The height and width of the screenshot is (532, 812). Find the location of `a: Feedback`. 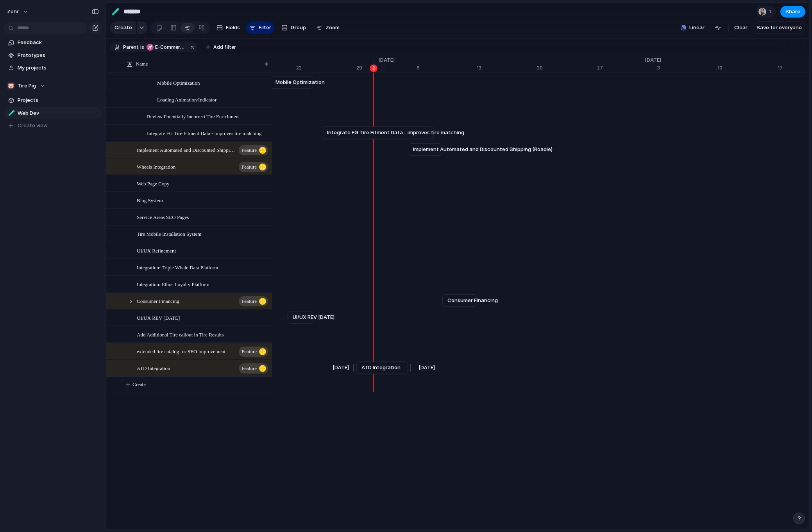

a: Feedback is located at coordinates (53, 43).